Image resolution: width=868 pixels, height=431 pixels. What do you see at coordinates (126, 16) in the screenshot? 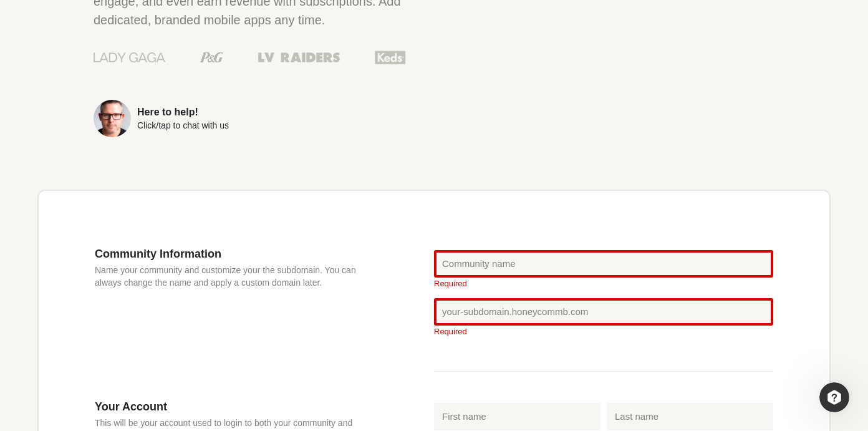
I see `h1: Messages` at bounding box center [126, 16].